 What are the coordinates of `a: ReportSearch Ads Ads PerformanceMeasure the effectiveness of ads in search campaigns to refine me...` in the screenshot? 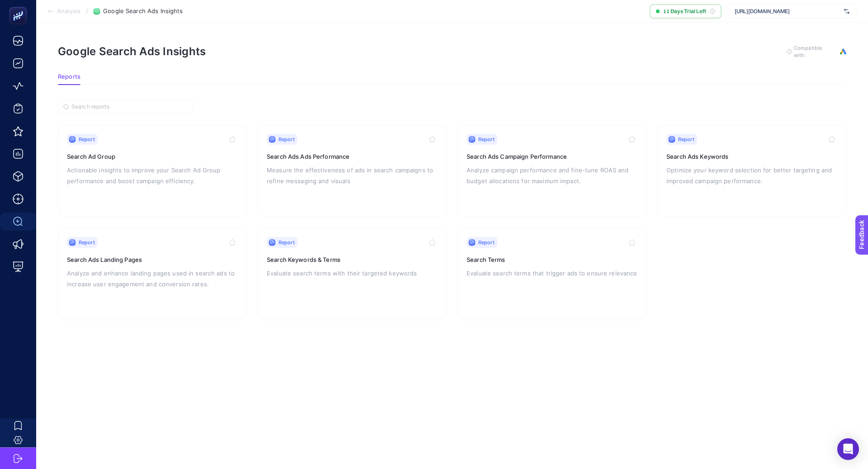 It's located at (352, 171).